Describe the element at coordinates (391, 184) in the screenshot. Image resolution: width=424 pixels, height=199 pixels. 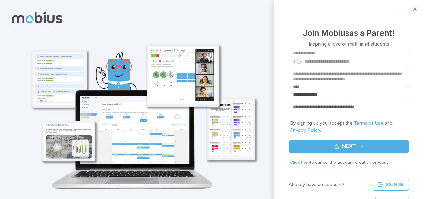
I see `a: Sign In` at that location.